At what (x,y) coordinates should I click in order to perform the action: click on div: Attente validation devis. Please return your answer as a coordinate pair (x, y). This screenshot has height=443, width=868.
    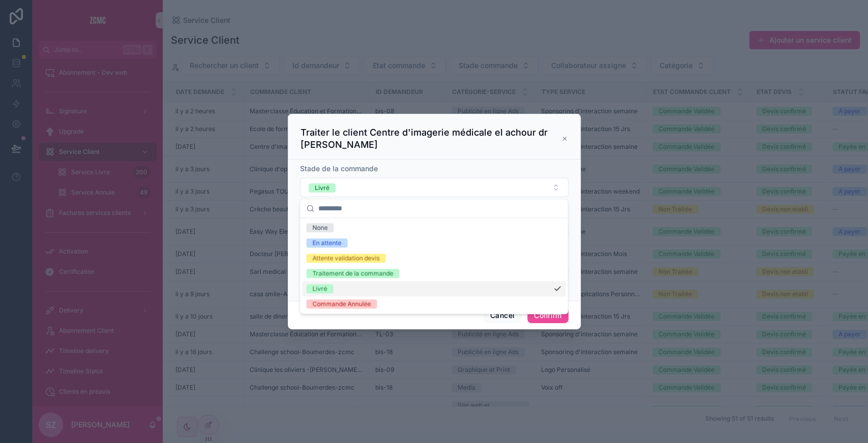
    Looking at the image, I should click on (346, 258).